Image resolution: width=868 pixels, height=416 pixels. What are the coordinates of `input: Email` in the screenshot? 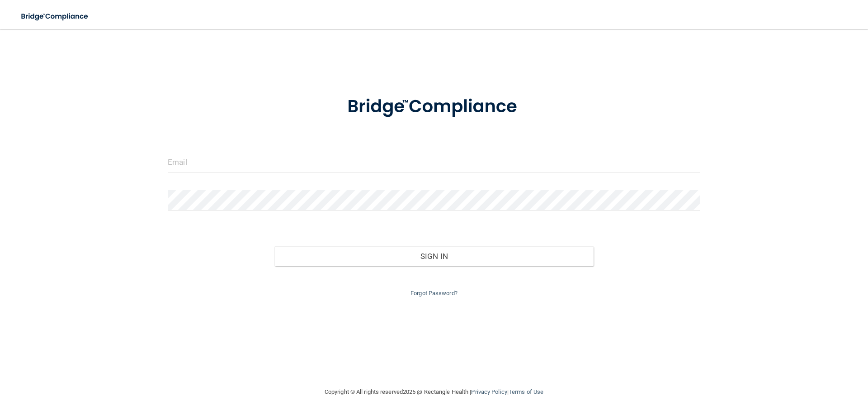 It's located at (434, 162).